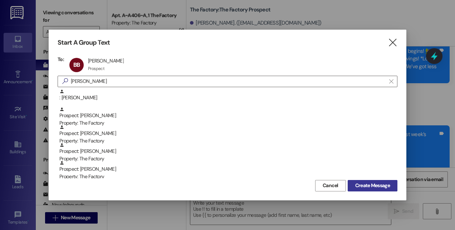 Image resolution: width=455 pixels, height=230 pixels. Describe the element at coordinates (84, 43) in the screenshot. I see `h3: Start A Group Text` at that location.